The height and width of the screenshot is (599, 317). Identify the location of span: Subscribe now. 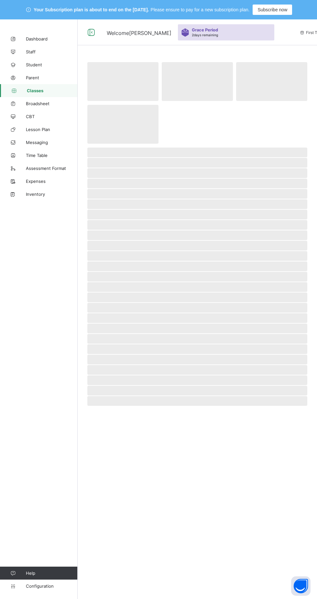
(272, 10).